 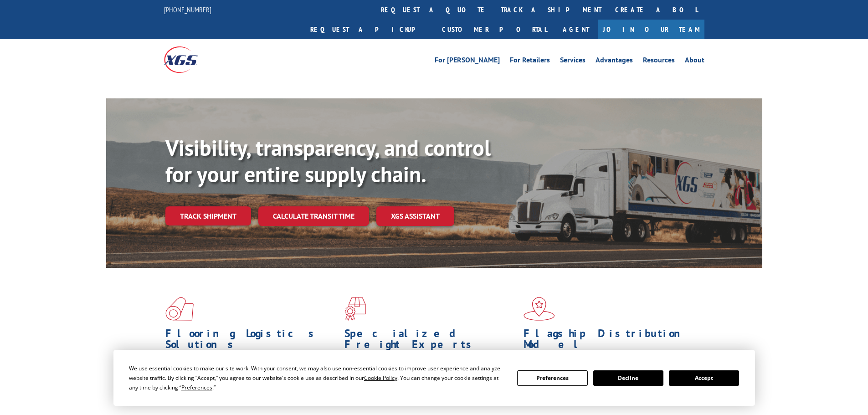 What do you see at coordinates (313, 216) in the screenshot?
I see `a: Calculate transit time` at bounding box center [313, 216].